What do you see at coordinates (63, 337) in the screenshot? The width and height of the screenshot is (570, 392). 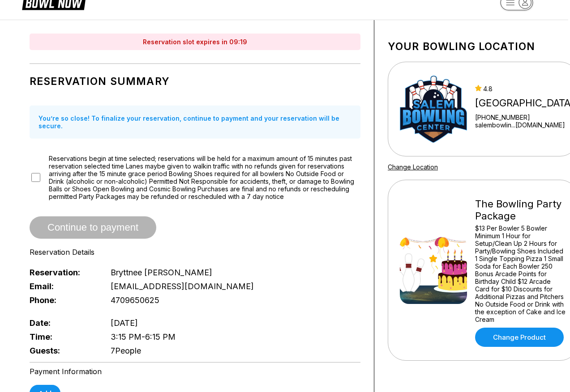 I see `span: Time:` at bounding box center [63, 337].